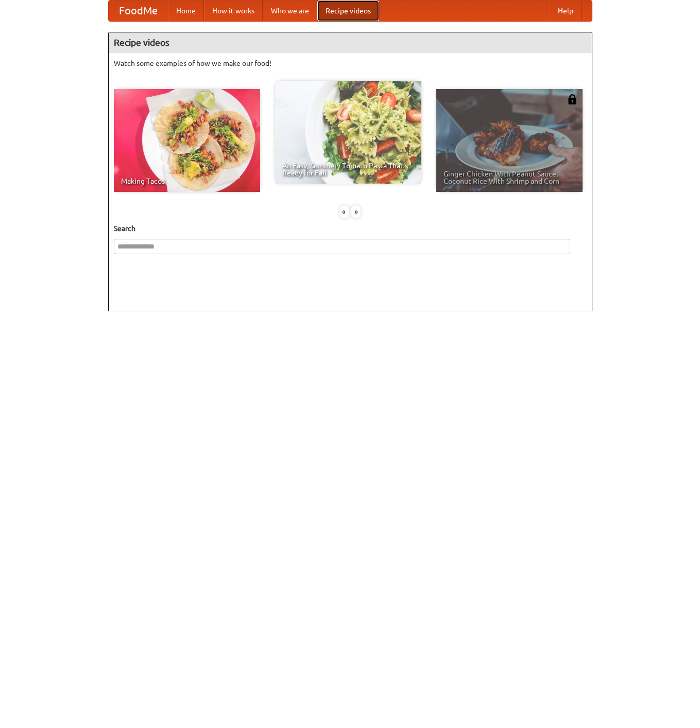 Image resolution: width=700 pixels, height=728 pixels. I want to click on h5: Search, so click(350, 229).